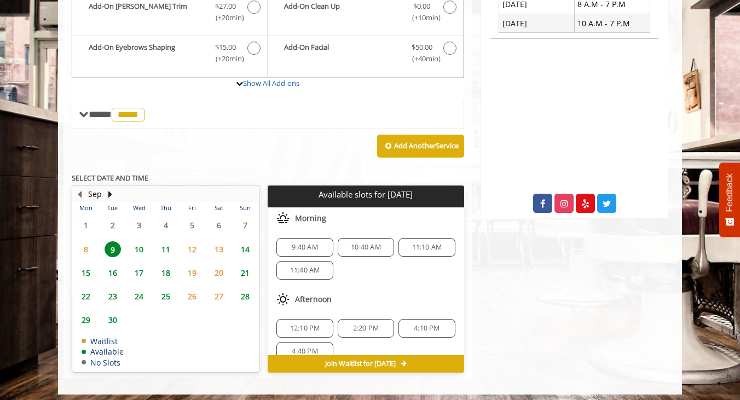 The image size is (740, 400). I want to click on div: 4:40 PM, so click(304, 351).